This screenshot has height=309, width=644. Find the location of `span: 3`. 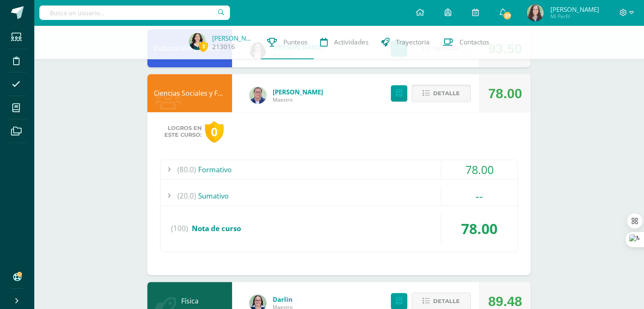

span: 3 is located at coordinates (204, 47).